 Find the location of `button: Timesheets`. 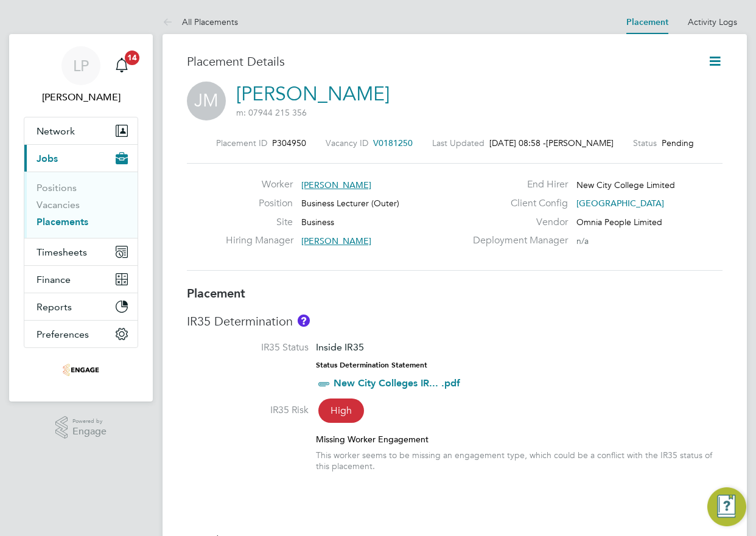

button: Timesheets is located at coordinates (81, 252).